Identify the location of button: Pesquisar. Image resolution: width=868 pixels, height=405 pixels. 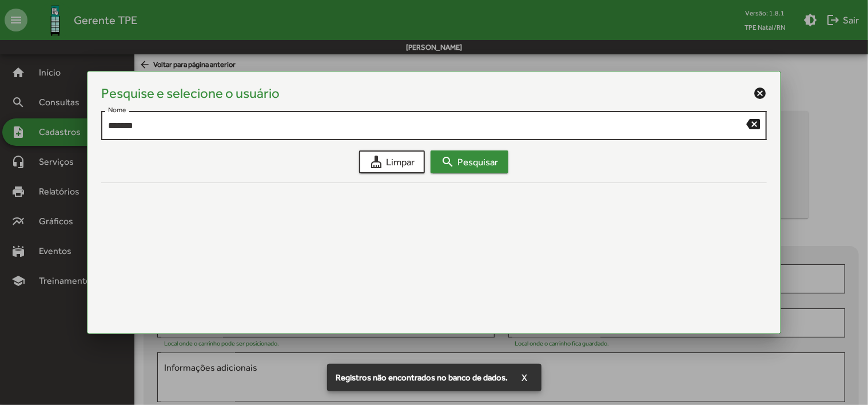
(469, 162).